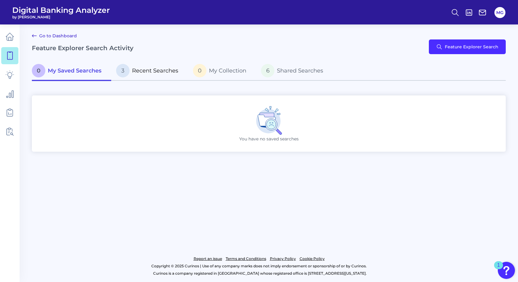  What do you see at coordinates (149, 71) in the screenshot?
I see `a: 3Recent Searches` at bounding box center [149, 71].